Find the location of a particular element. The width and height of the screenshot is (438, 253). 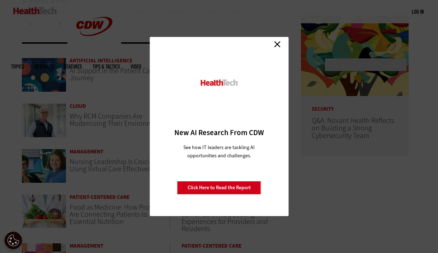

a: Click Here to Read the Report is located at coordinates (219, 188).